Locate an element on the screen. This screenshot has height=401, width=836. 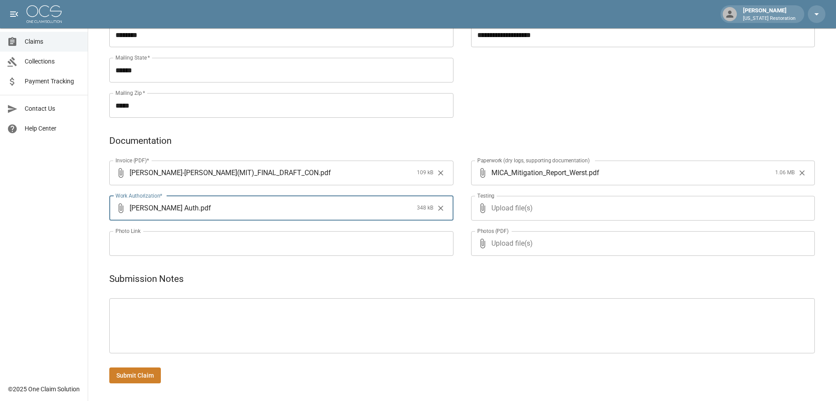
button: Submit Claim is located at coordinates (135, 375).